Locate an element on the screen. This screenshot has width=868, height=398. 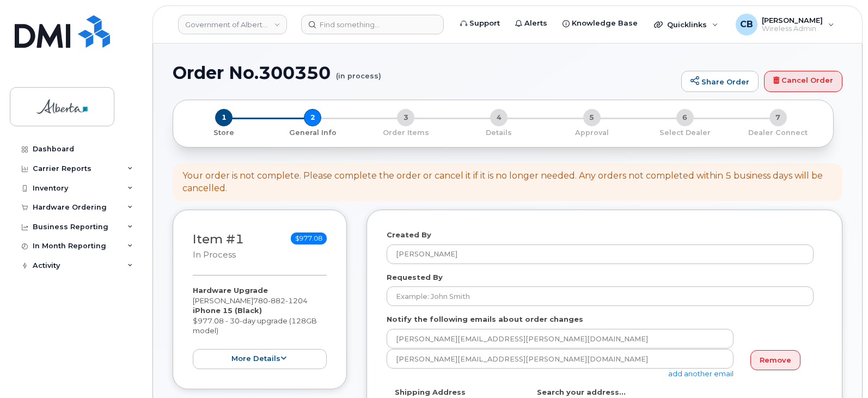
a: 1 Store is located at coordinates (224, 132).